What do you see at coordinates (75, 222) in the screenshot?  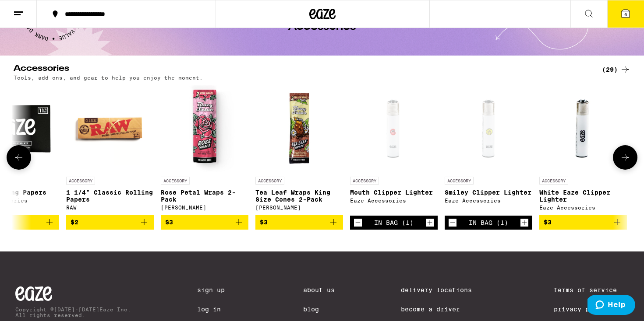 I see `span: $2` at bounding box center [75, 222].